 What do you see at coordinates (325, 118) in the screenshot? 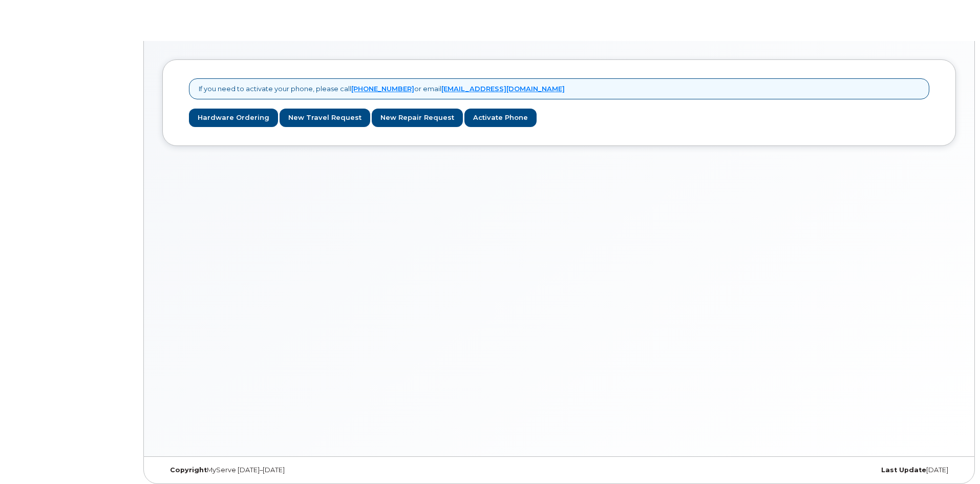
I see `a: New Travel Request` at bounding box center [325, 118].